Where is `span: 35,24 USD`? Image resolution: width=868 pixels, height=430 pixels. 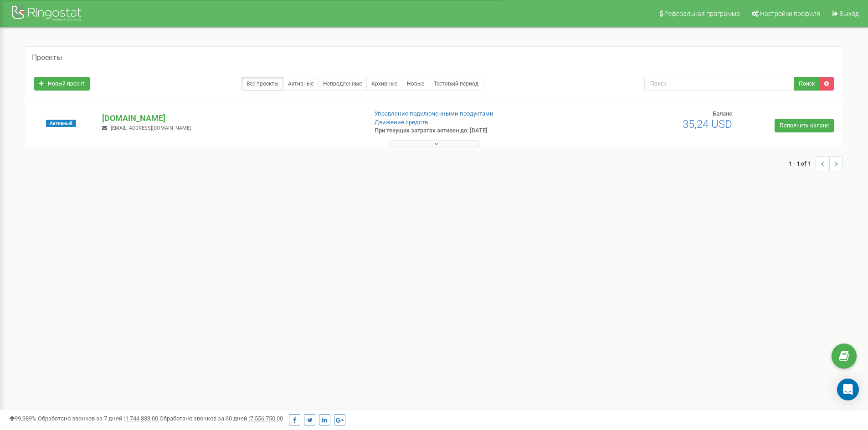
span: 35,24 USD is located at coordinates (707, 124).